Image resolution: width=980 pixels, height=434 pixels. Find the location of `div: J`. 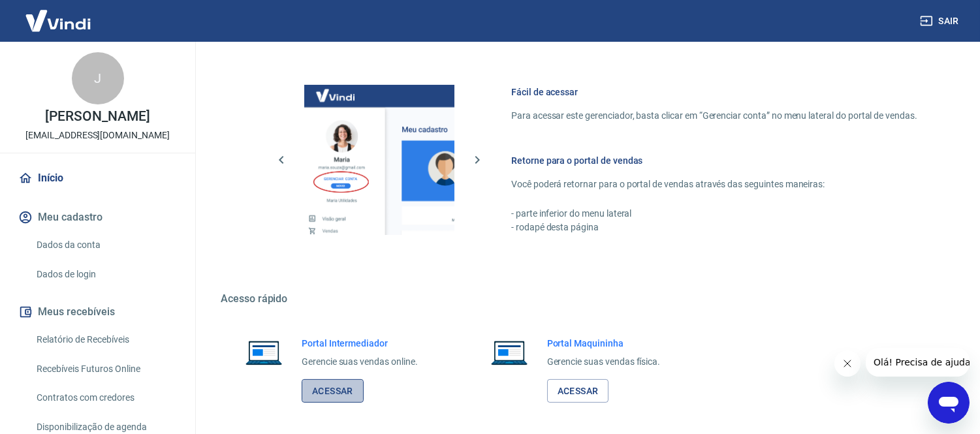

div: J is located at coordinates (98, 78).